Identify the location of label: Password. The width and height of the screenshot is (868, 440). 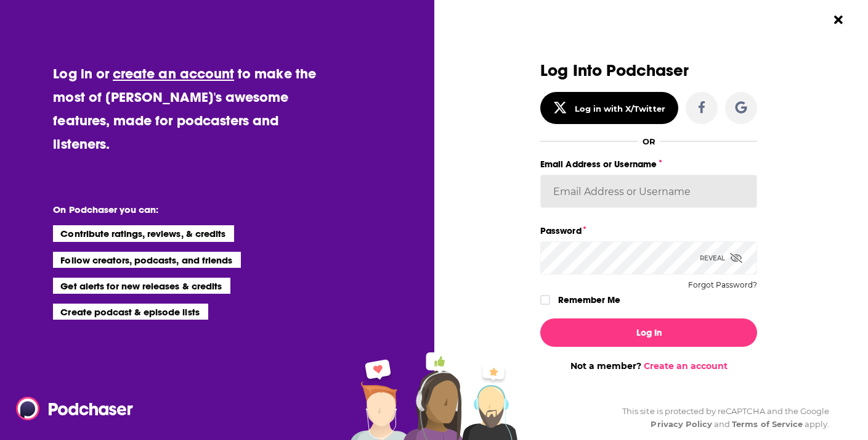
(649, 230).